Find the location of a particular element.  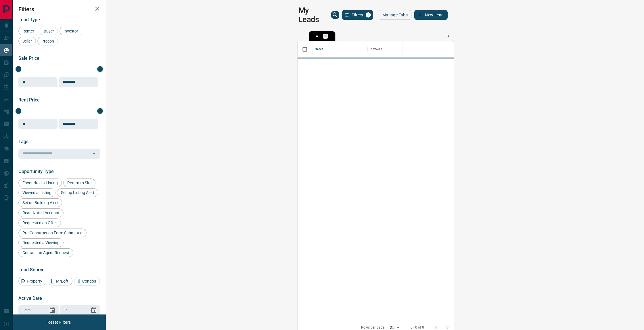

div: Pre-Construction Form Submitted is located at coordinates (52, 233).